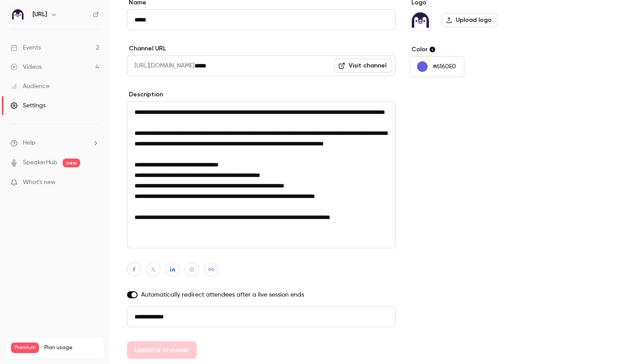  I want to click on label: Upload logo, so click(470, 20).